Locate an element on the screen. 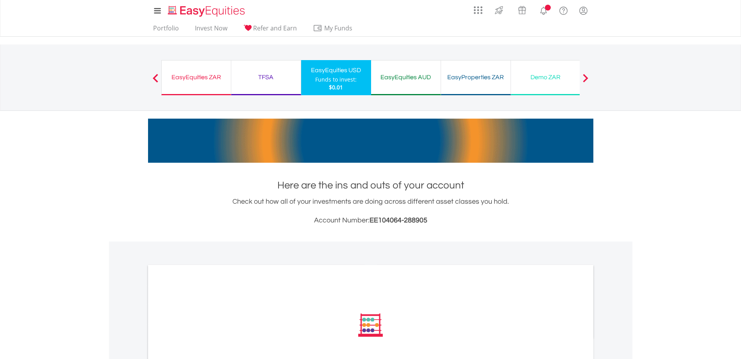 Image resolution: width=741 pixels, height=359 pixels. span: Refer and Earn is located at coordinates (275, 28).